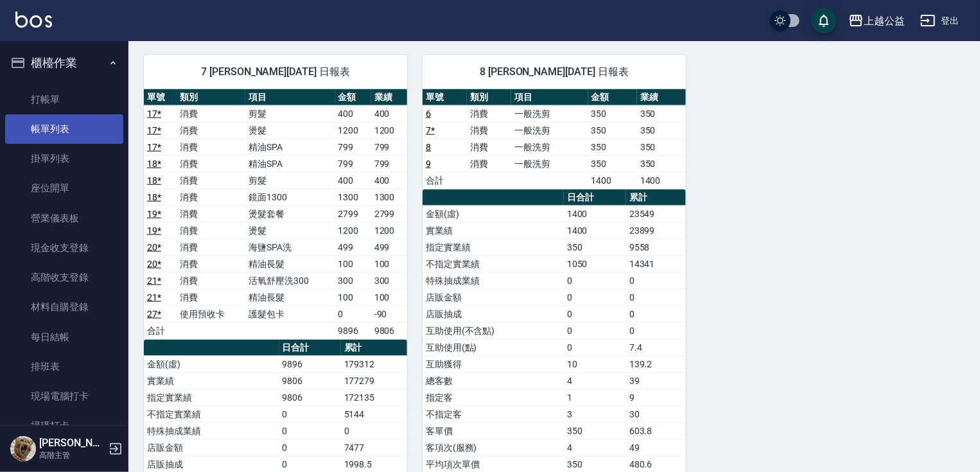 This screenshot has width=980, height=472. What do you see at coordinates (428, 164) in the screenshot?
I see `a: 9` at bounding box center [428, 164].